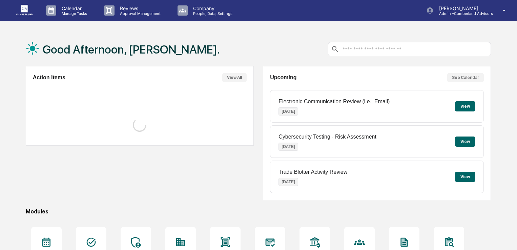 The width and height of the screenshot is (517, 250). I want to click on p: People, Data, Settings, so click(212, 14).